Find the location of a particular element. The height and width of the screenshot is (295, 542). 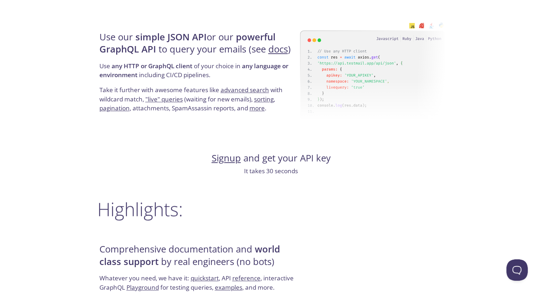

p: Use of your choice in including CI/CD pipelines. is located at coordinates (199, 73).